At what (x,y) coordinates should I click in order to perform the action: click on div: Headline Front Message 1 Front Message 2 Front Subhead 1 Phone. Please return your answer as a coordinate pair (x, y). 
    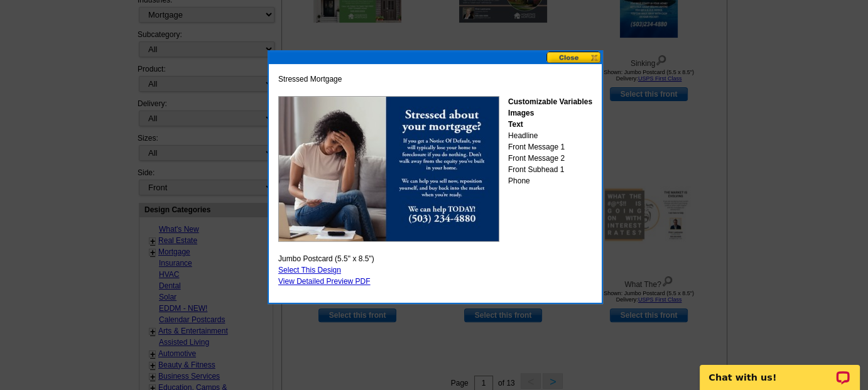
    Looking at the image, I should click on (550, 141).